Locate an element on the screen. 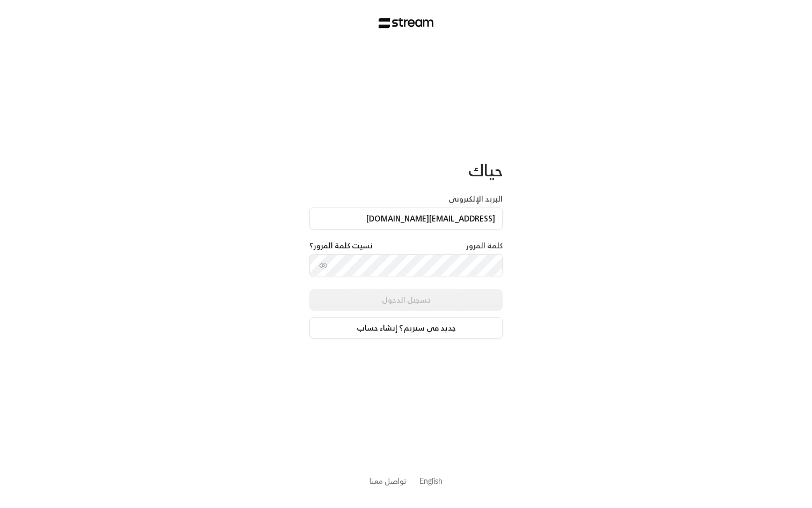 This screenshot has height=508, width=812. a: English is located at coordinates (431, 480).